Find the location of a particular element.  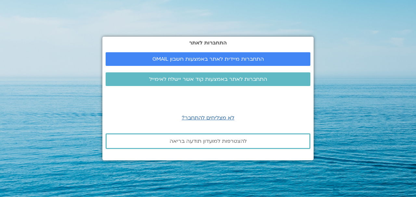

a: התחברות מיידית לאתר באמצעות חשבון GMAIL is located at coordinates (208, 59).